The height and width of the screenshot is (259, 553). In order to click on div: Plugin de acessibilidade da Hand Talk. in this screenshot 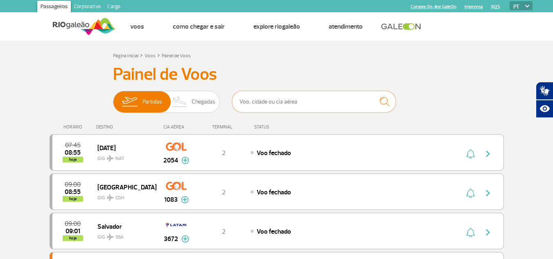, I will do `click(544, 100)`.